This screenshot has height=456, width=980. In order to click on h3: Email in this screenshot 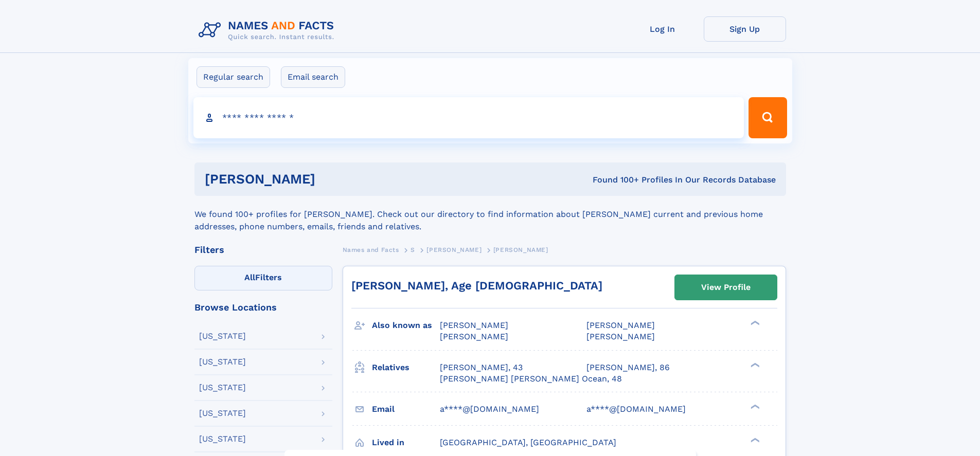, I will do `click(405, 409)`.